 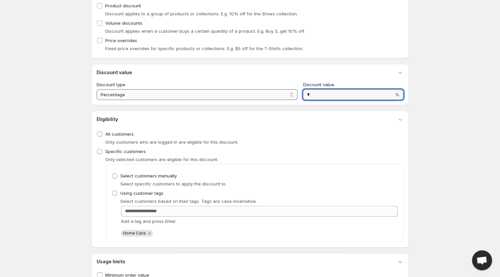 I want to click on span: Using customer tags, so click(x=142, y=193).